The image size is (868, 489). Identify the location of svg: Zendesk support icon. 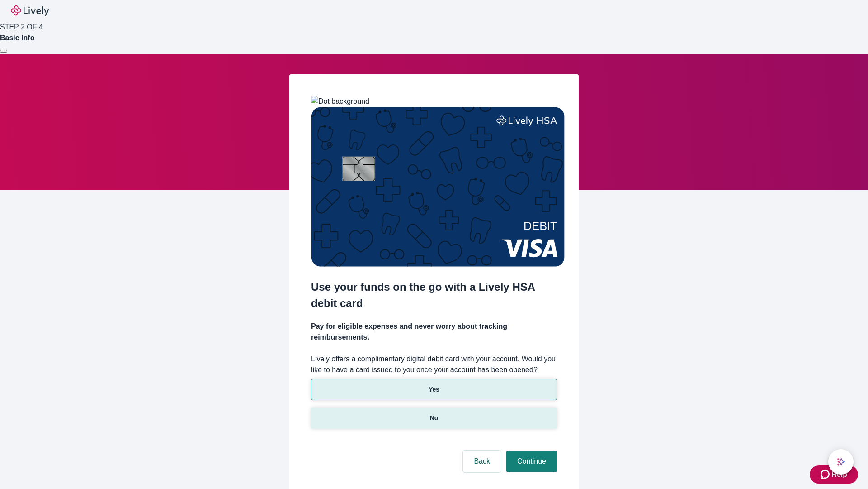
(826, 474).